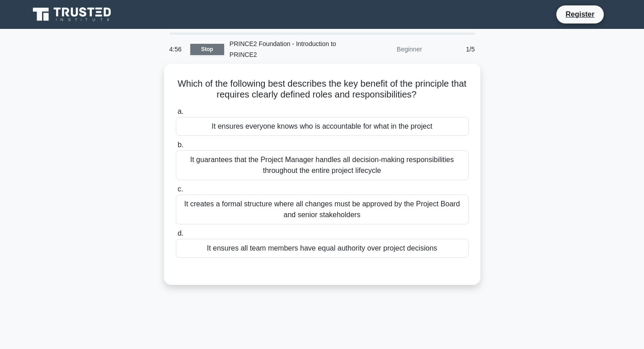 This screenshot has width=644, height=349. I want to click on h5: Which of the following best describes the key benefit of the principle that requires clearly defi..., so click(322, 90).